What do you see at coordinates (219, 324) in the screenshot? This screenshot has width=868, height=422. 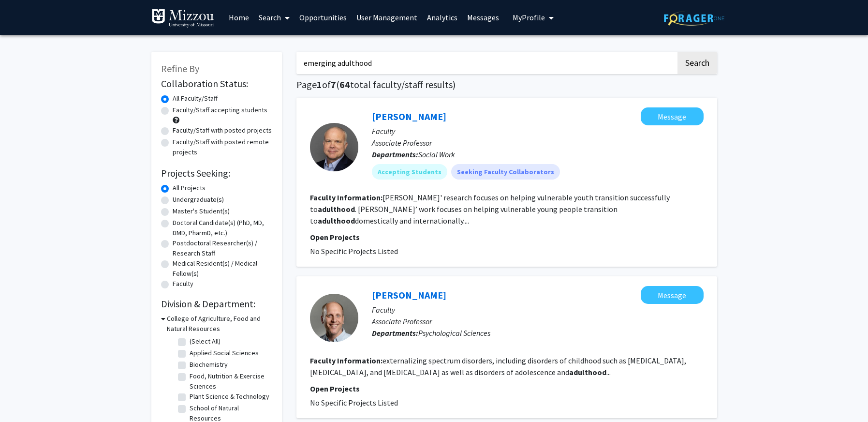 I see `h3: College of Agriculture, Food and Natural Resources` at bounding box center [219, 324].